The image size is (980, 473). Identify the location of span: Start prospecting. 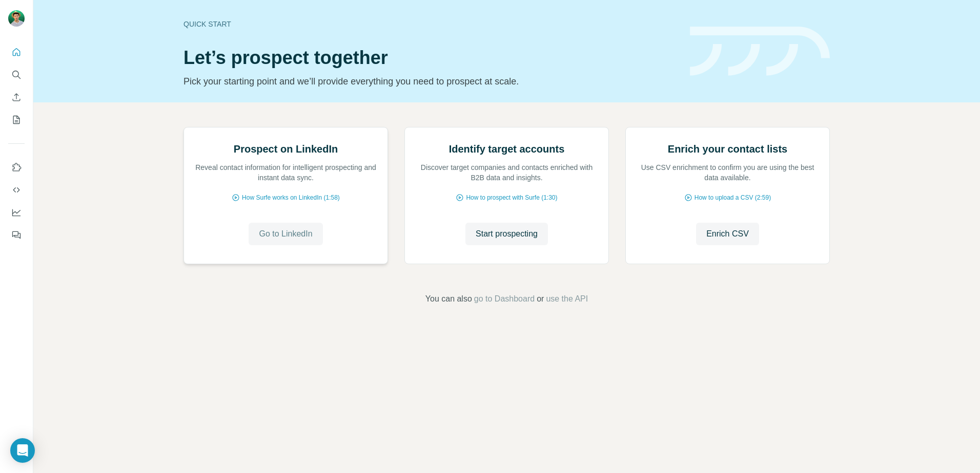
(507, 234).